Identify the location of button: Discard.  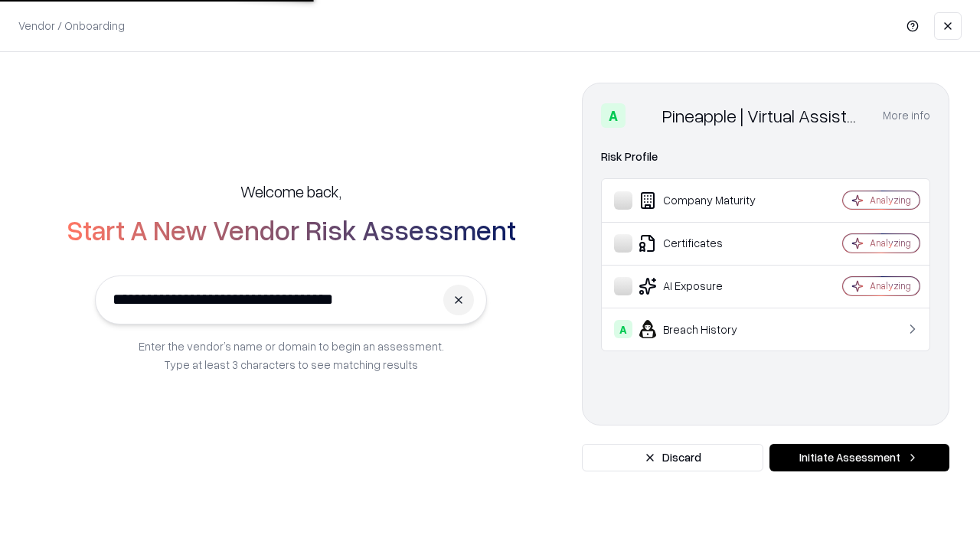
(673, 457).